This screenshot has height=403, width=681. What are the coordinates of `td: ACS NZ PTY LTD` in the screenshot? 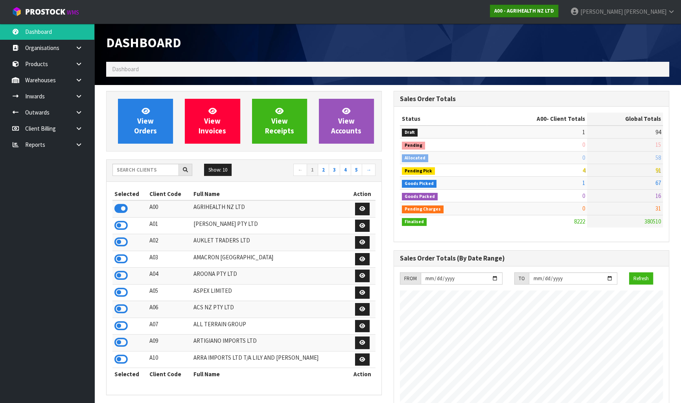 It's located at (270, 309).